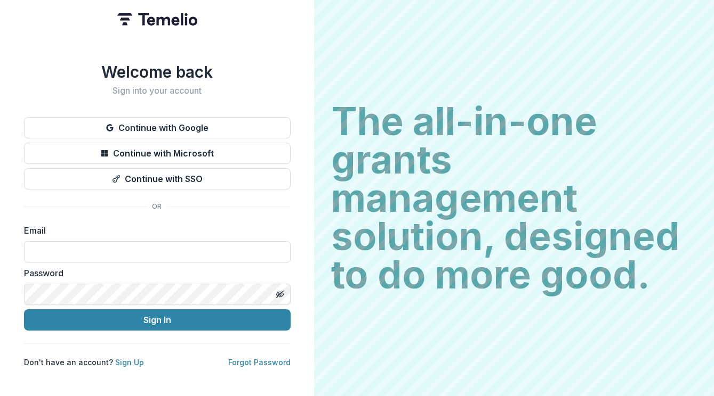  I want to click on button: Continue with Google, so click(157, 128).